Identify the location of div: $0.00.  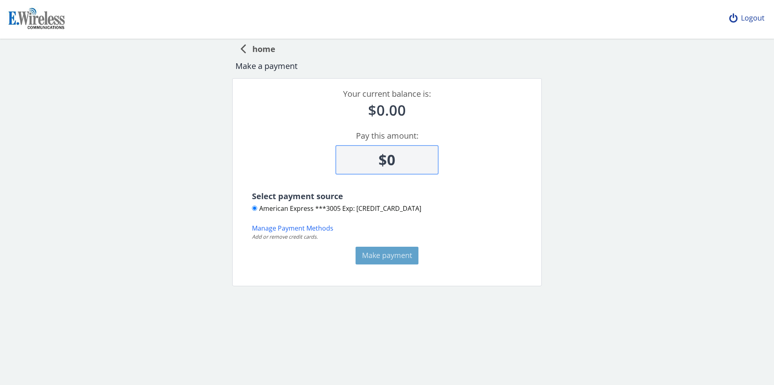
(387, 110).